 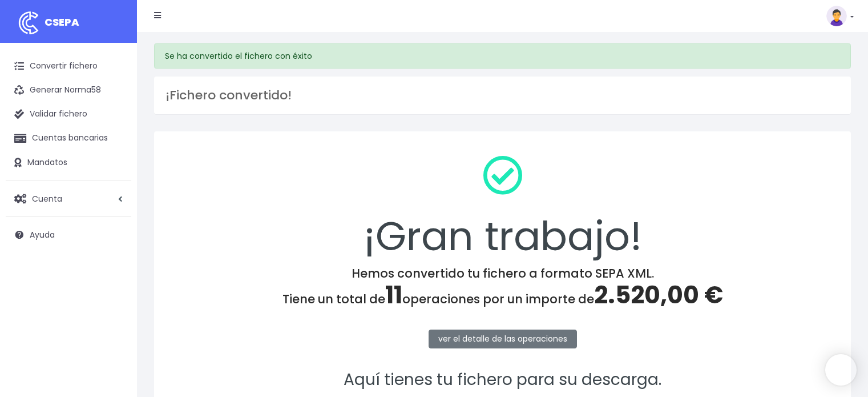 I want to click on a: ver el detalle de las operaciones, so click(x=503, y=338).